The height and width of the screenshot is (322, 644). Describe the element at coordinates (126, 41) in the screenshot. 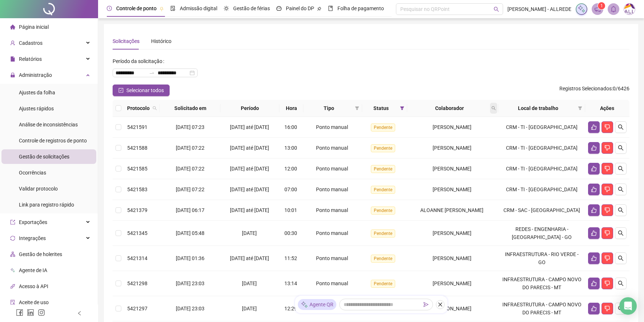

I see `div: Solicitações` at that location.